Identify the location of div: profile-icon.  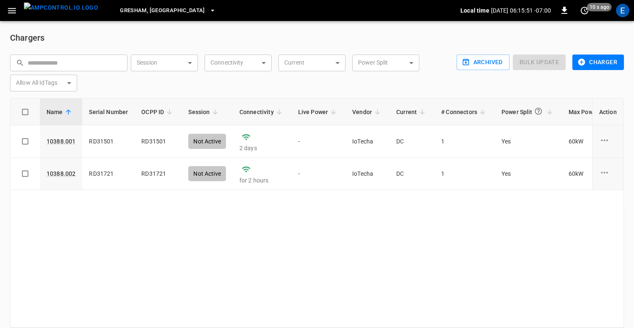
(623, 10).